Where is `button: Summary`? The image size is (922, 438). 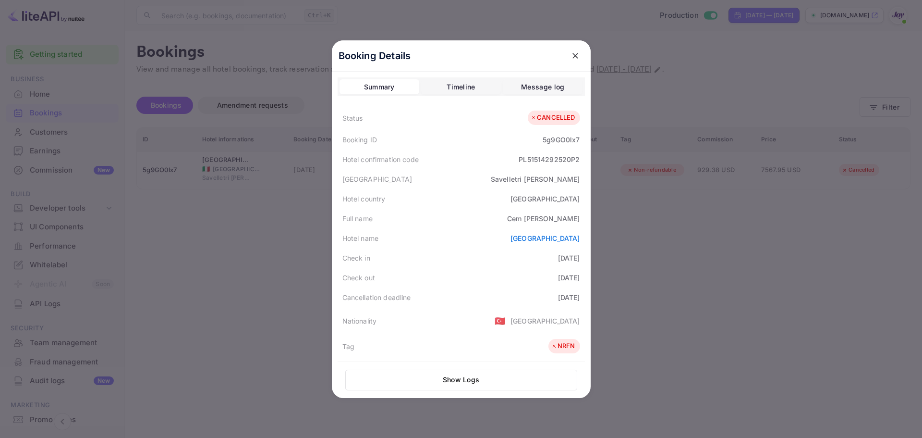 button: Summary is located at coordinates (380, 87).